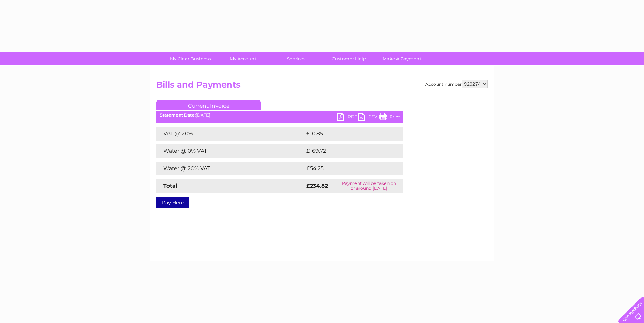 Image resolution: width=644 pixels, height=323 pixels. Describe the element at coordinates (190, 59) in the screenshot. I see `a: My Clear Business` at that location.